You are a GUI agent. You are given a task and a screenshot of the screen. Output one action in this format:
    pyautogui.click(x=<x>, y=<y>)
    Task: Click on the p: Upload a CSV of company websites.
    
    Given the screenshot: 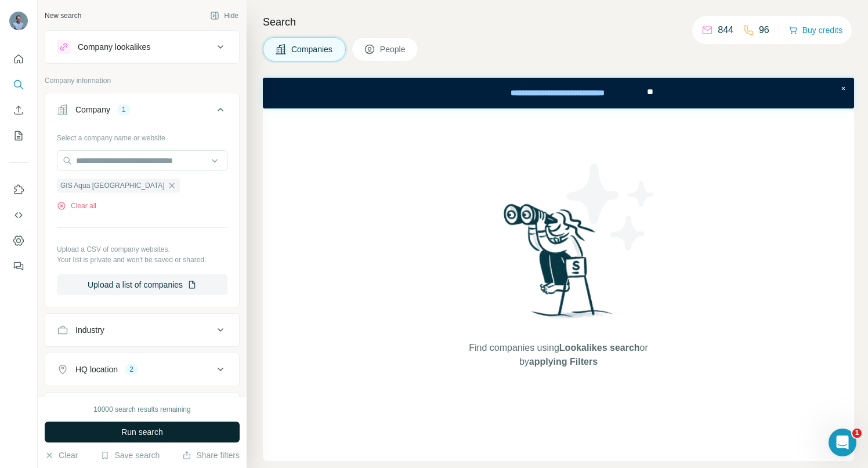 What is the action you would take?
    pyautogui.click(x=142, y=250)
    